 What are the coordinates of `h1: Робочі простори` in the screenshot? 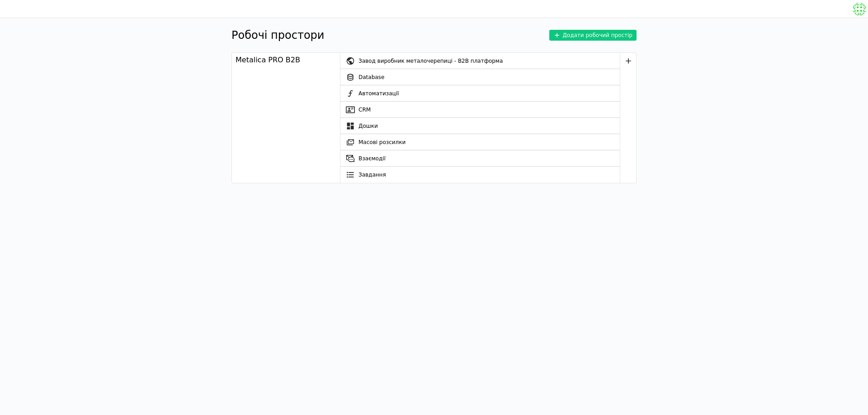 It's located at (278, 35).